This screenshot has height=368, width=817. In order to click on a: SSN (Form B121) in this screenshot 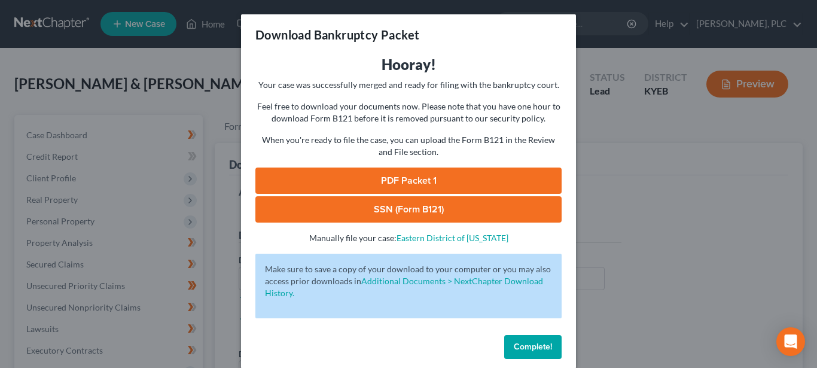, I will do `click(409, 209)`.